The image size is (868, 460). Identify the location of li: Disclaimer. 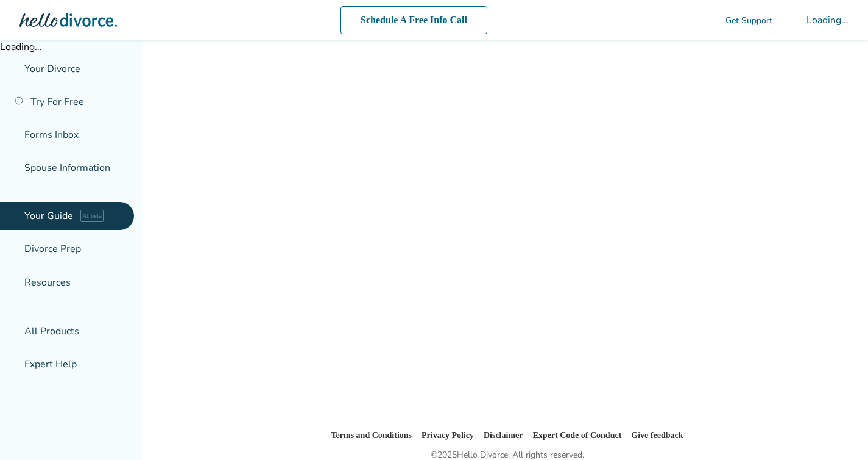
(503, 436).